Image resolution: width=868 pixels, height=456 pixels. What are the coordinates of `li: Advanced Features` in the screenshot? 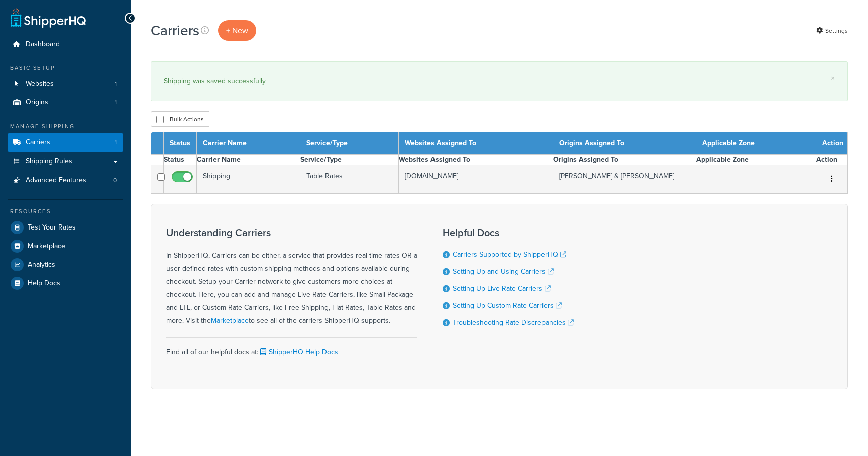 It's located at (65, 180).